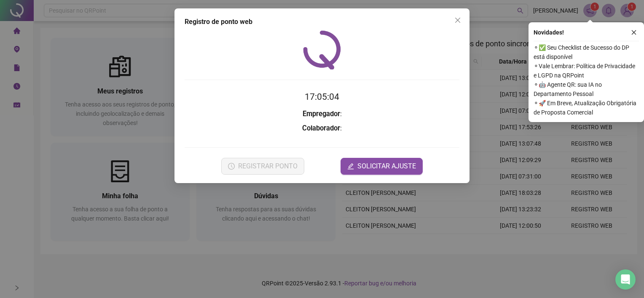  What do you see at coordinates (458, 20) in the screenshot?
I see `button: Close` at bounding box center [458, 20].